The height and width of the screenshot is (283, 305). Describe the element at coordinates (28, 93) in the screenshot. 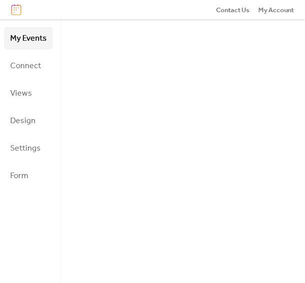

I see `a: Views` at that location.